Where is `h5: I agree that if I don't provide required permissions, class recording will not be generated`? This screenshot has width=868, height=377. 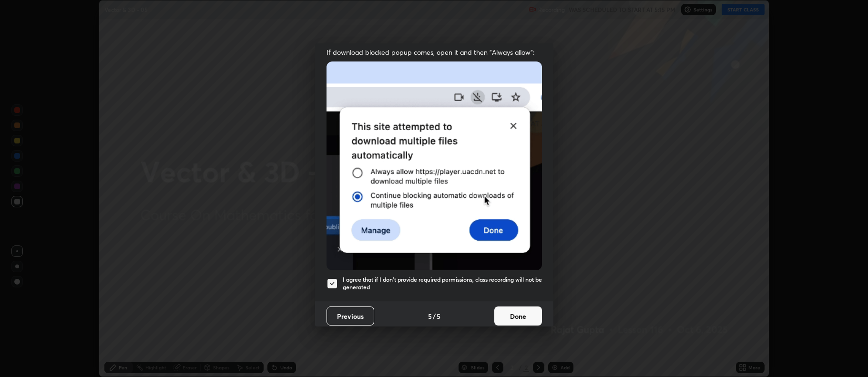
h5: I agree that if I don't provide required permissions, class recording will not be generated is located at coordinates (442, 283).